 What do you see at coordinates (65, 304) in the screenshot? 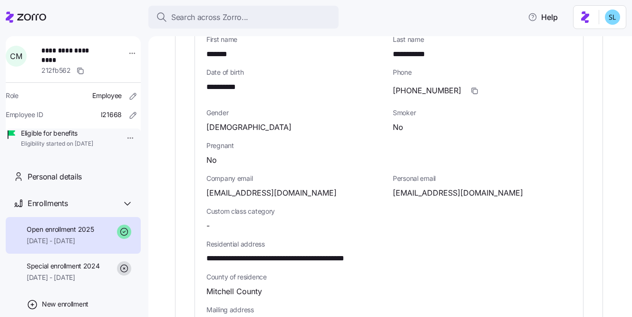
I see `span: New enrollment` at bounding box center [65, 304].